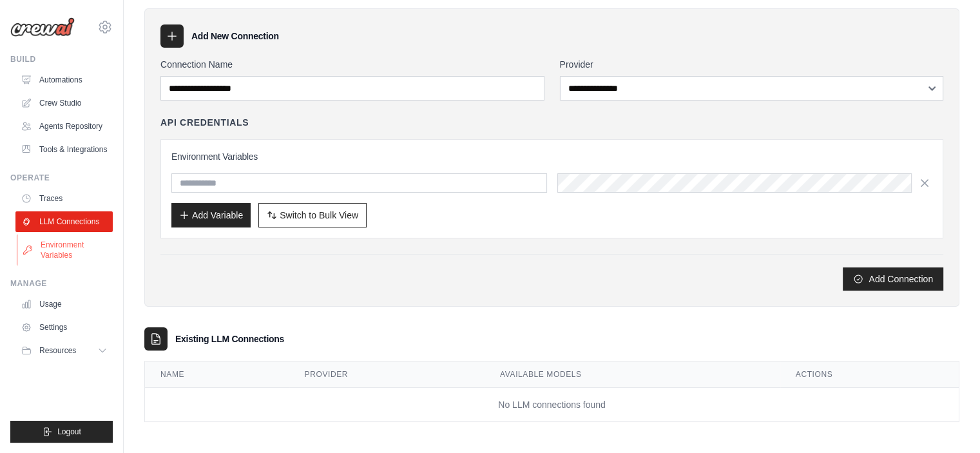 The image size is (980, 453). Describe the element at coordinates (870, 375) in the screenshot. I see `th: Actions` at that location.